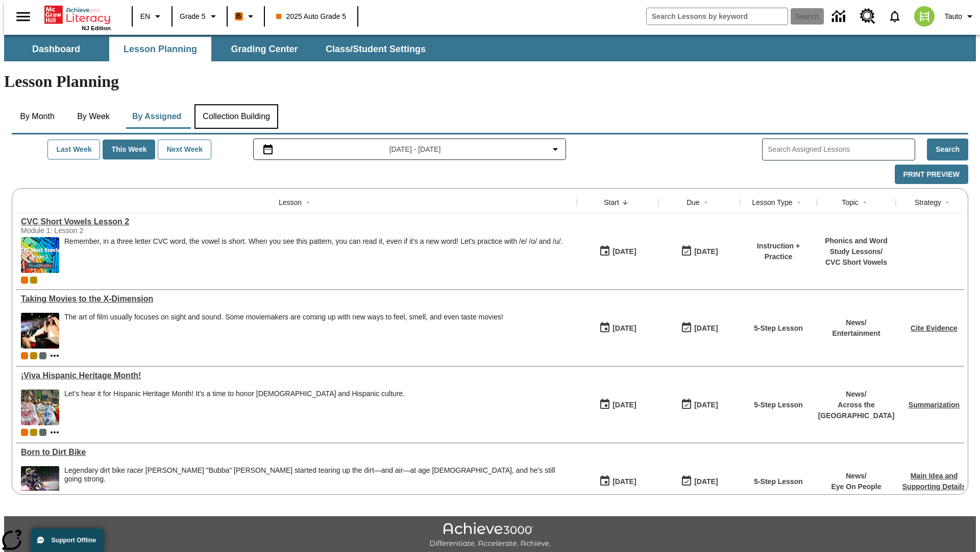 The image size is (980, 552). Describe the element at coordinates (693, 202) in the screenshot. I see `div: Due` at that location.